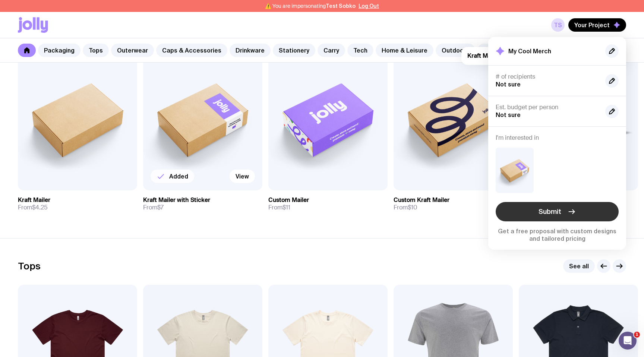 The height and width of the screenshot is (357, 644). I want to click on a: Custom Kraft MailerFrom$10, so click(453, 204).